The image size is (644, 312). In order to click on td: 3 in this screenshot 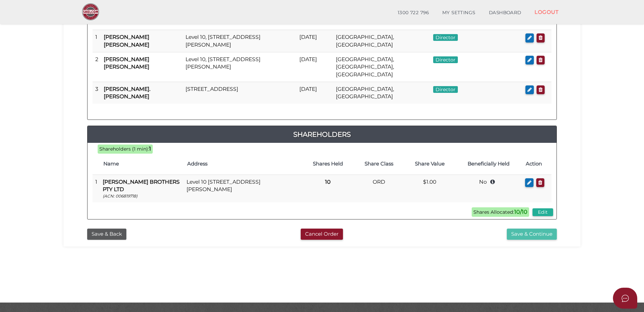, I will do `click(97, 93)`.